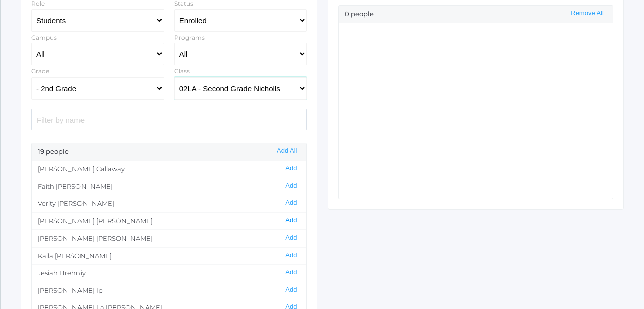  Describe the element at coordinates (44, 37) in the screenshot. I see `label: Campus` at that location.